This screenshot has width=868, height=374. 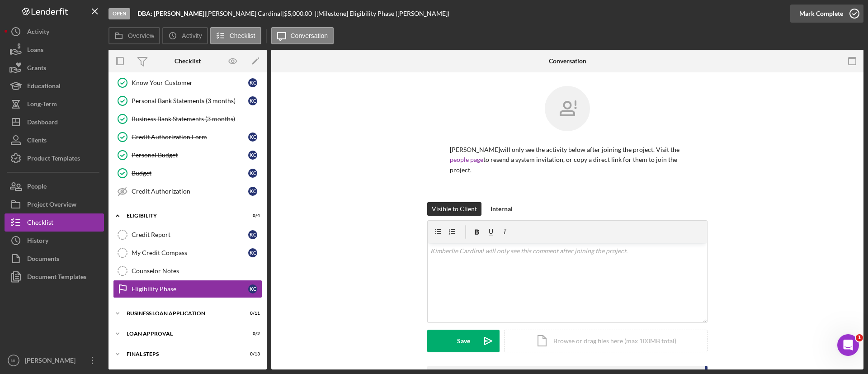 What do you see at coordinates (119, 14) in the screenshot?
I see `div: Open` at bounding box center [119, 14].